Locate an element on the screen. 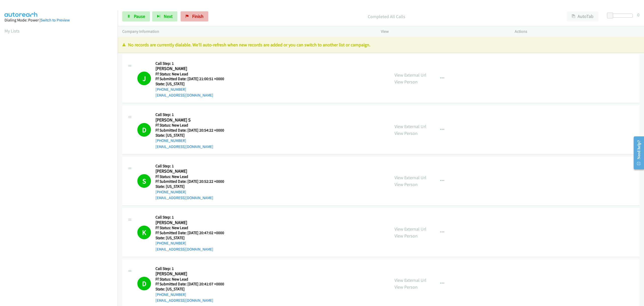 This screenshot has width=644, height=306. span: Finish is located at coordinates (198, 16).